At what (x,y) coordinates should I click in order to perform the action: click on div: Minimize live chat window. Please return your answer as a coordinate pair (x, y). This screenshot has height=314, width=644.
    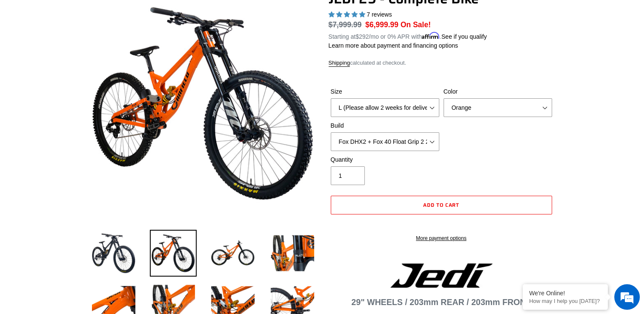
    Looking at the image, I should click on (150, 14).